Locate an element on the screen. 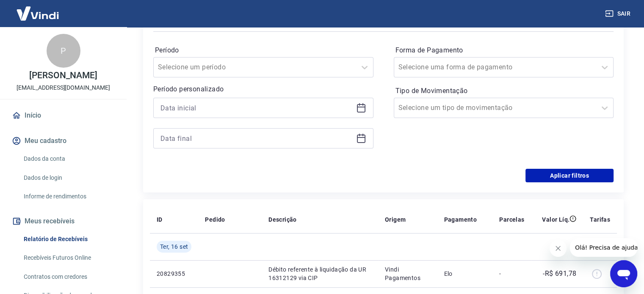  span: Ter, 16 set is located at coordinates (174, 247).